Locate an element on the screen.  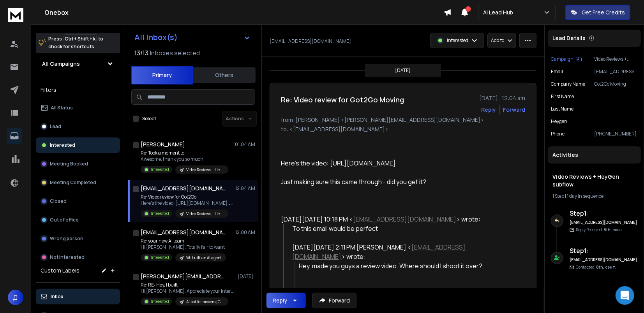
blockquote: Hey, made you guys a review video. Where should I shoot it over? is located at coordinates (402, 280).